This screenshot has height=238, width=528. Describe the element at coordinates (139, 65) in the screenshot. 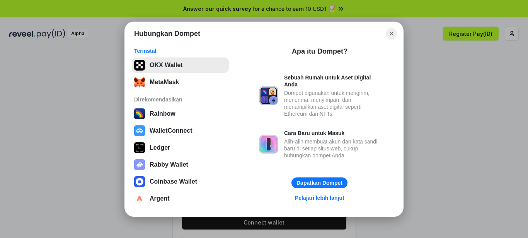

I see `img: 5VZ71FV6L7PA3gg3tXrdQ+DgLhC+75Wq3no69P3MC0NFQpx2lL04Ql9gHK1bRDjsSBIvScBnDTk1WrlGIZBorIDEYJj+rhdgn...` at that location.